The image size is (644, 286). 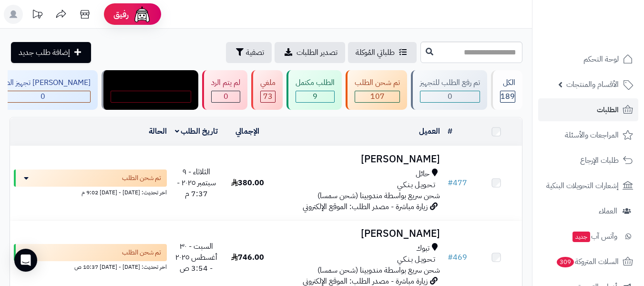 What do you see at coordinates (587, 262) in the screenshot?
I see `span: السلات المتروكة` at bounding box center [587, 262].